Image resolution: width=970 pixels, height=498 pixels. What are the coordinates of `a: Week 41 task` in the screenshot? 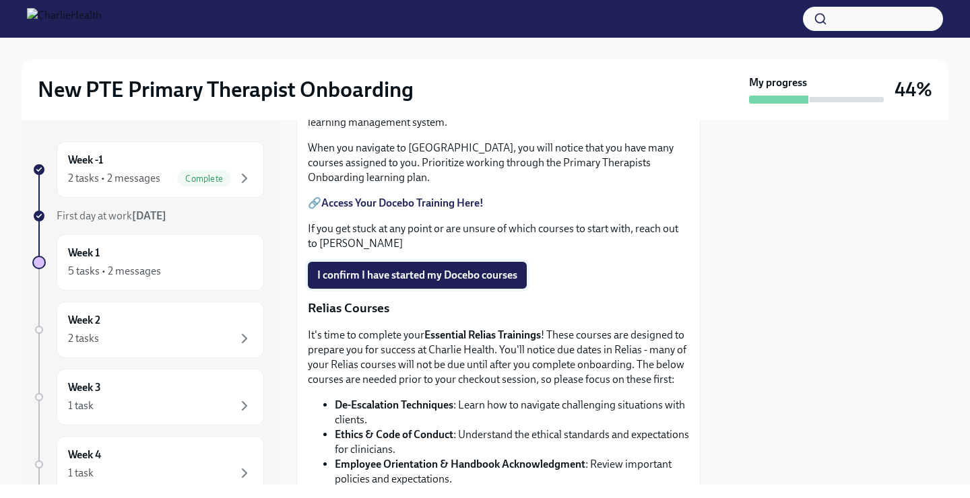 It's located at (148, 465).